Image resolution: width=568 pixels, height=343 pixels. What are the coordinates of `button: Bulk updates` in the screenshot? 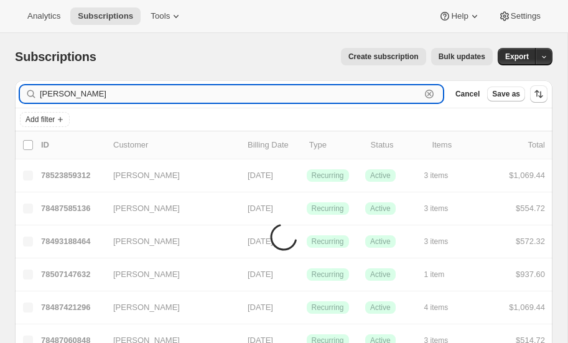 It's located at (461, 57).